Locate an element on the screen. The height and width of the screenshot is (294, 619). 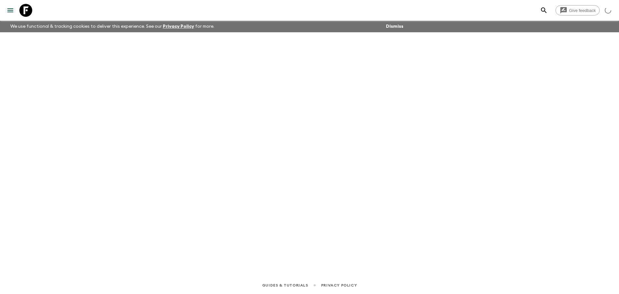
a: Guides & Tutorials is located at coordinates (285, 285).